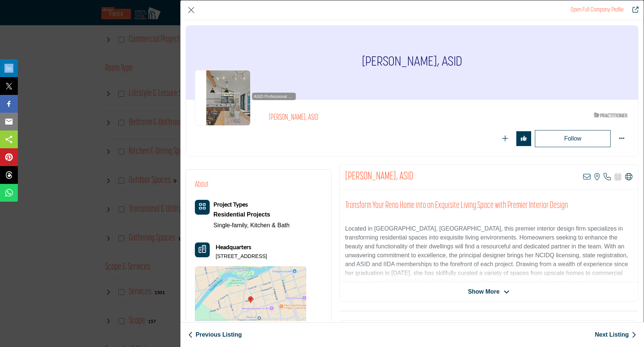  I want to click on b: Headquarters, so click(233, 247).